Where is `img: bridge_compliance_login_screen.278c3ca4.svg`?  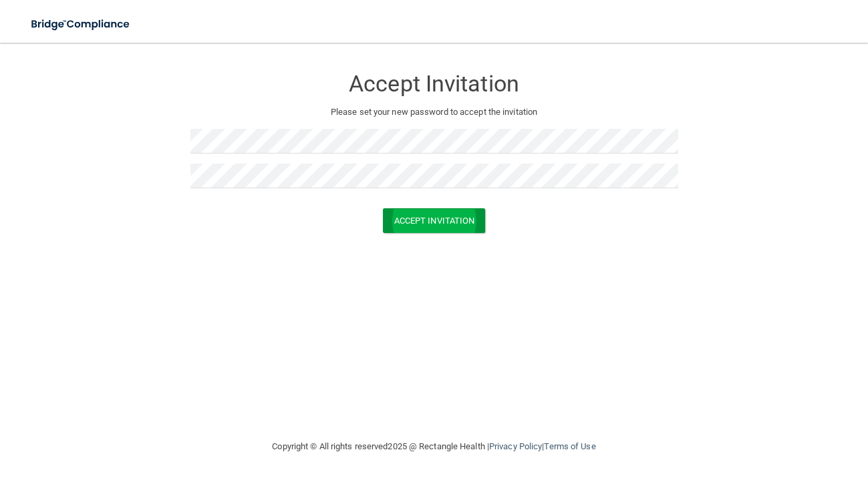 img: bridge_compliance_login_screen.278c3ca4.svg is located at coordinates (81, 24).